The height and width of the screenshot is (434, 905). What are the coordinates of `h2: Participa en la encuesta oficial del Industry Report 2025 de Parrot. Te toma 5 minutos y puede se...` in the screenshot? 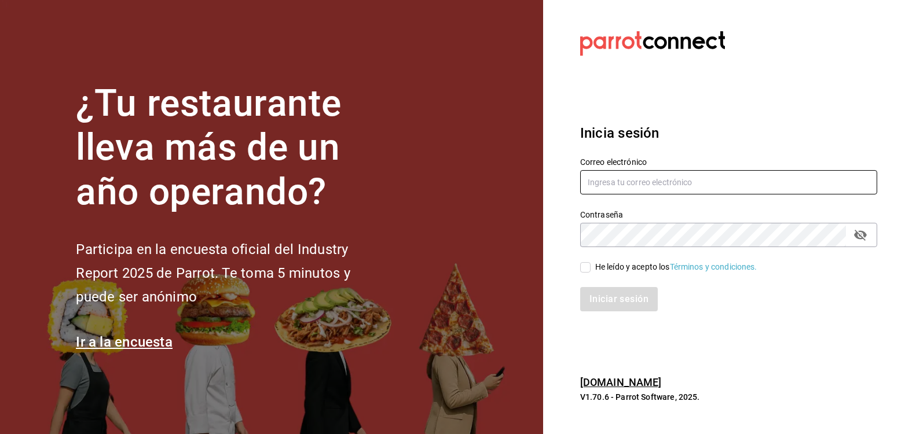 It's located at (232, 273).